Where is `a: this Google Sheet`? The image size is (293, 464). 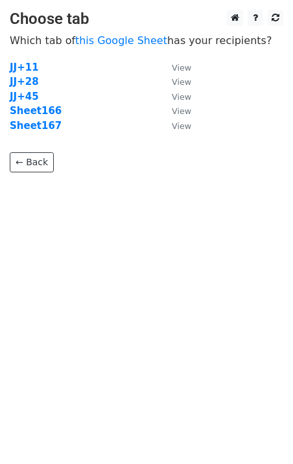
a: this Google Sheet is located at coordinates (121, 40).